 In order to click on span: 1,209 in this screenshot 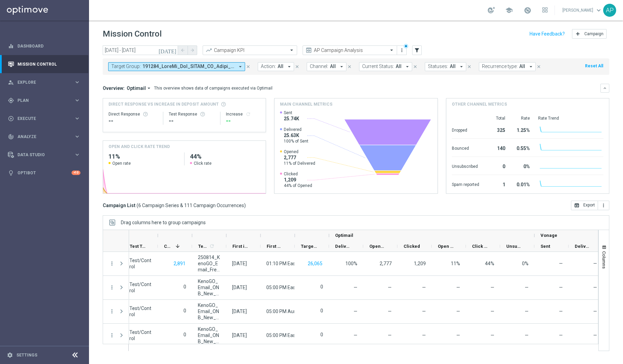, I will do `click(420, 263)`.